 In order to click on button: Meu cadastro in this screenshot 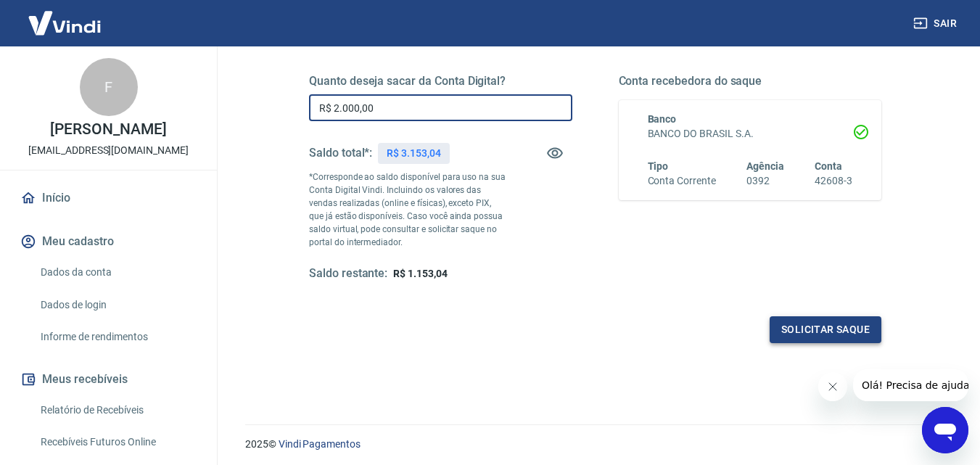, I will do `click(108, 242)`.